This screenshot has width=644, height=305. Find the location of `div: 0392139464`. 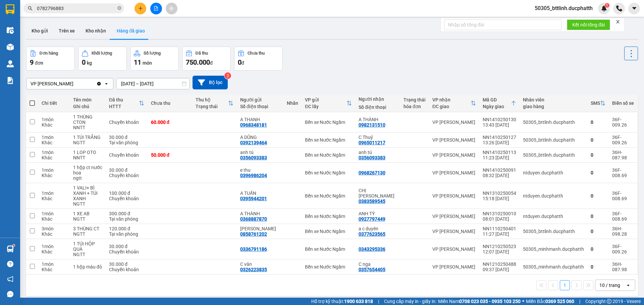

div: 0392139464 is located at coordinates (253, 143).